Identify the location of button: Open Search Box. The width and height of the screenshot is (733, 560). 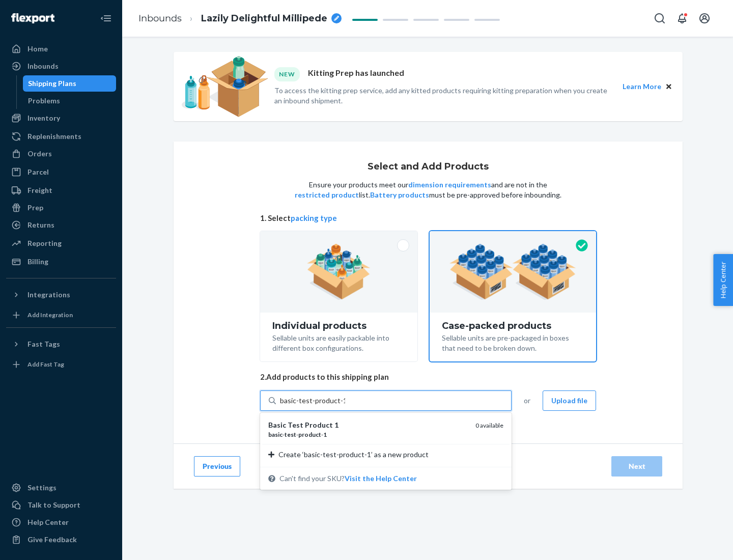
(660, 18).